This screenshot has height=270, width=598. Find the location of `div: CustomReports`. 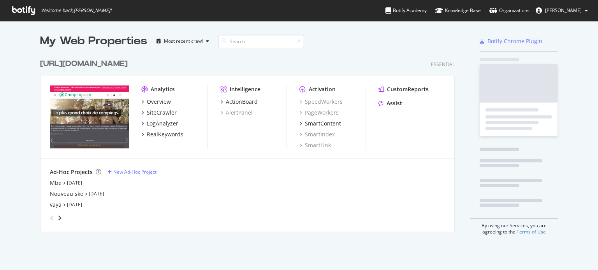

div: CustomReports is located at coordinates (407, 90).